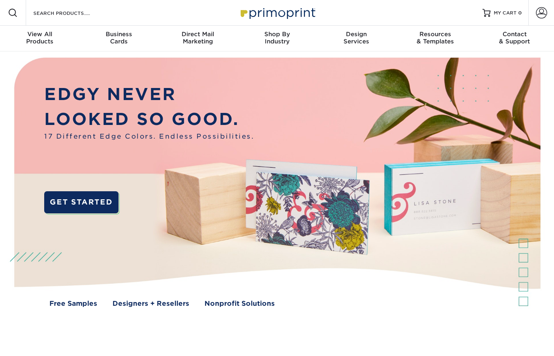  I want to click on div: & Templates, so click(435, 38).